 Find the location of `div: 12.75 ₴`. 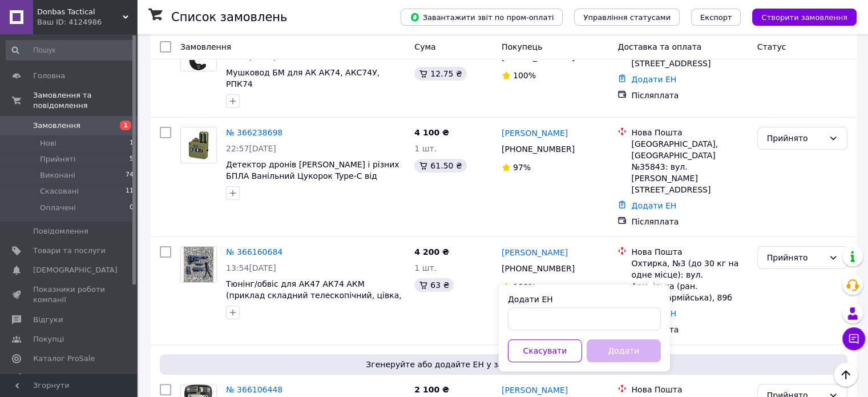

div: 12.75 ₴ is located at coordinates (440, 74).